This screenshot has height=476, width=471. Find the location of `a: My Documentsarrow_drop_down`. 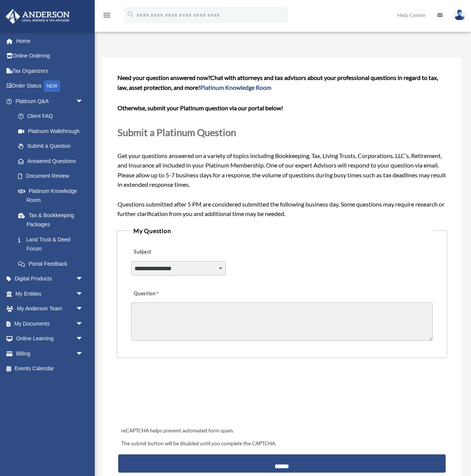

a: My Documentsarrow_drop_down is located at coordinates (50, 324).